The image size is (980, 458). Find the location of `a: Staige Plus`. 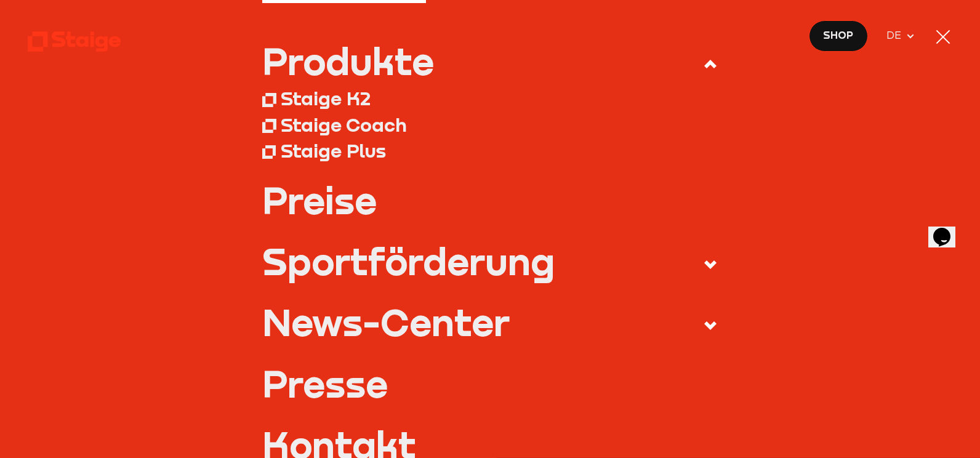

a: Staige Plus is located at coordinates (490, 150).